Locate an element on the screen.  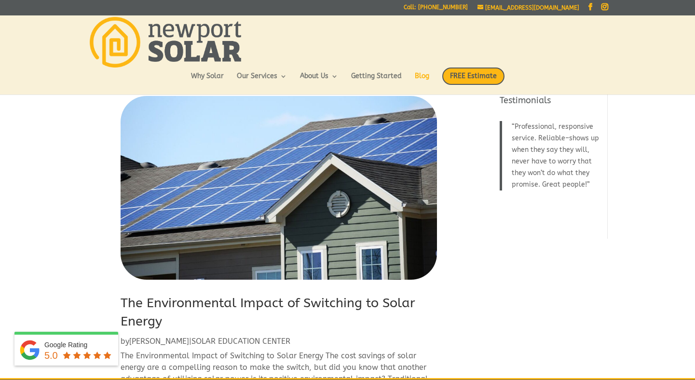
span: FREE Estimate is located at coordinates (473, 76).